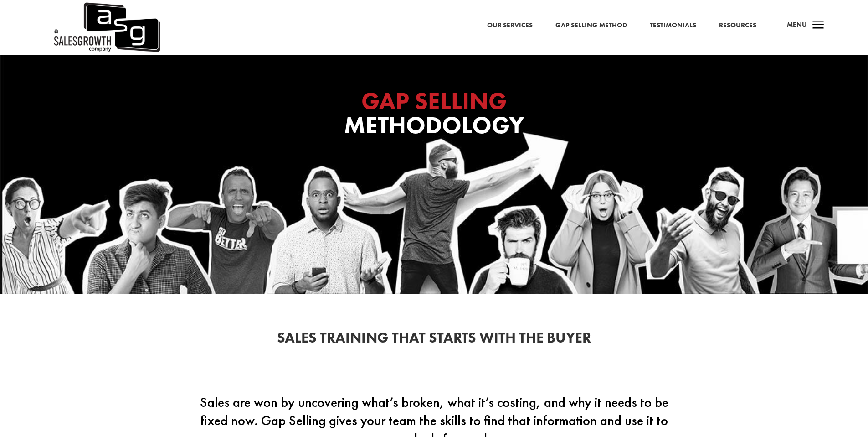  I want to click on a: Testimonials, so click(673, 25).